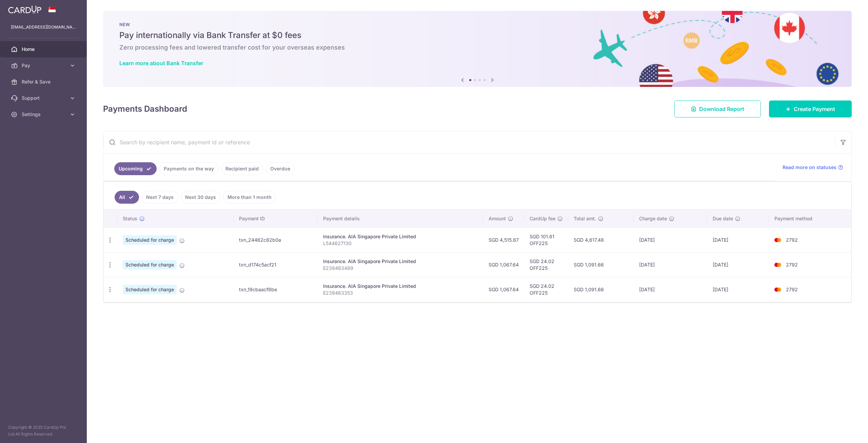 The width and height of the screenshot is (868, 443). What do you see at coordinates (242, 168) in the screenshot?
I see `a: Recipient paid` at bounding box center [242, 168].